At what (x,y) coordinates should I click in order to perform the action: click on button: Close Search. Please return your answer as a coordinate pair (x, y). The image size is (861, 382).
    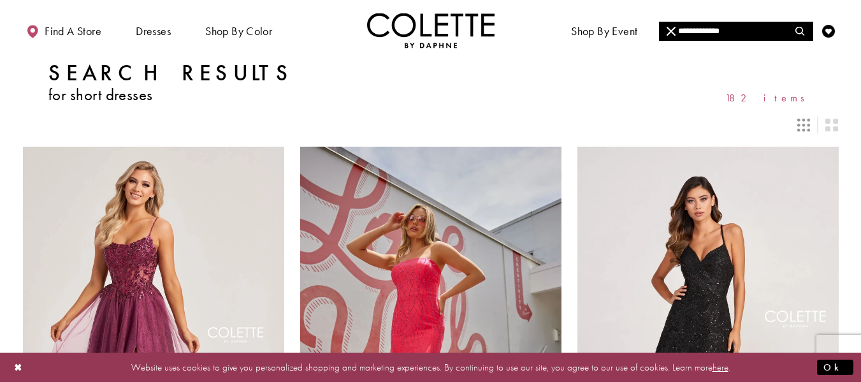
    Looking at the image, I should click on (671, 31).